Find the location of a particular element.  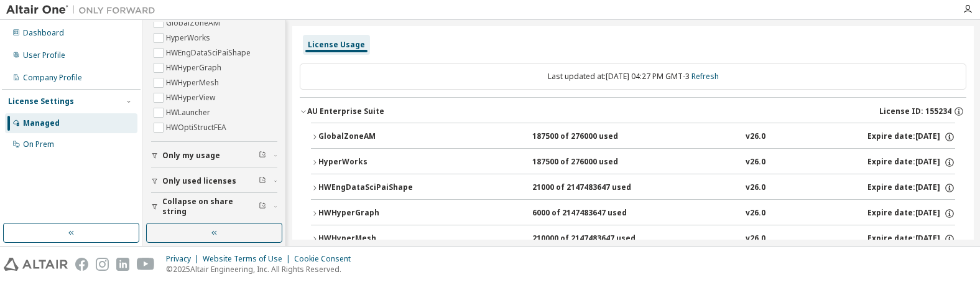

label: GlobalZoneAM is located at coordinates (194, 23).